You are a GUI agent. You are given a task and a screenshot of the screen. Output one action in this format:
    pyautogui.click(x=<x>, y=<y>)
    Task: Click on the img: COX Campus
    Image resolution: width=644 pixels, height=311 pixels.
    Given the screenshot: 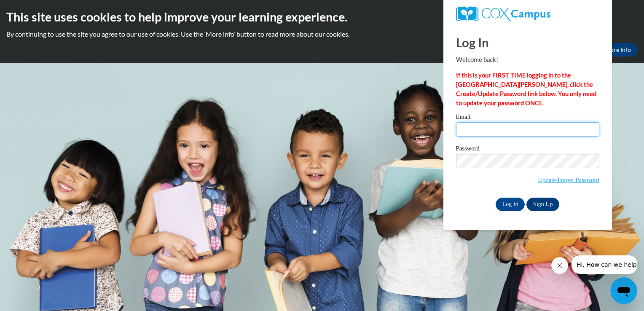 What is the action you would take?
    pyautogui.click(x=503, y=14)
    